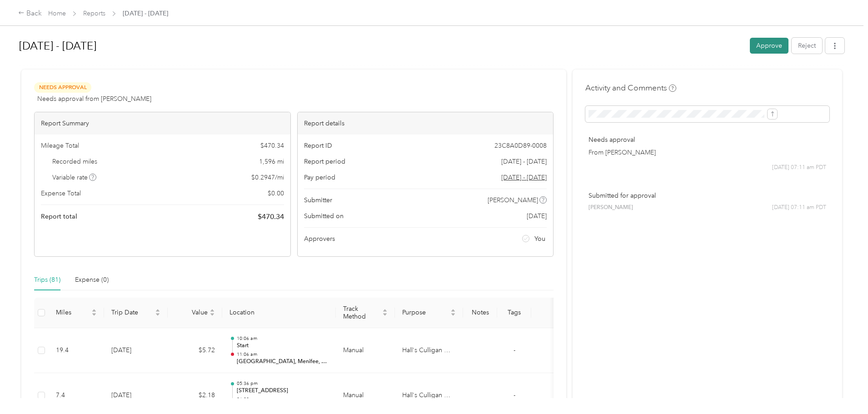  What do you see at coordinates (540, 239) in the screenshot?
I see `span: You` at bounding box center [540, 239].